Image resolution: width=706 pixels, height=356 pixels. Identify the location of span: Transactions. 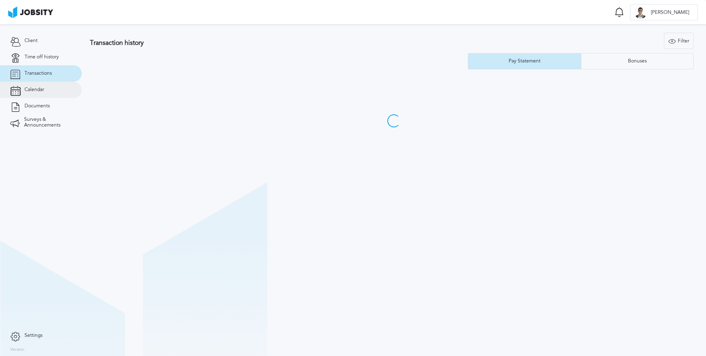
(38, 74).